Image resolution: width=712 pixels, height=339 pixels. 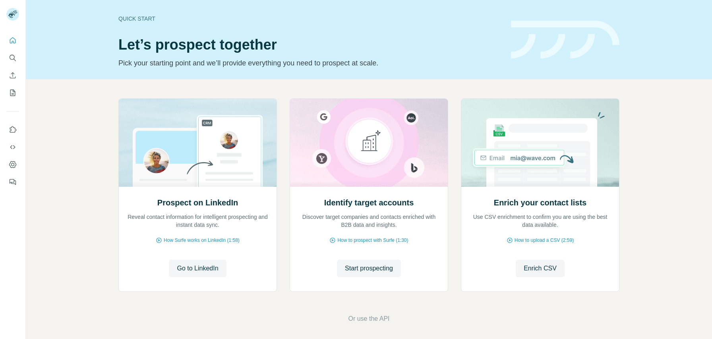 What do you see at coordinates (544, 241) in the screenshot?
I see `span: How to upload a CSV (2:59)` at bounding box center [544, 241].